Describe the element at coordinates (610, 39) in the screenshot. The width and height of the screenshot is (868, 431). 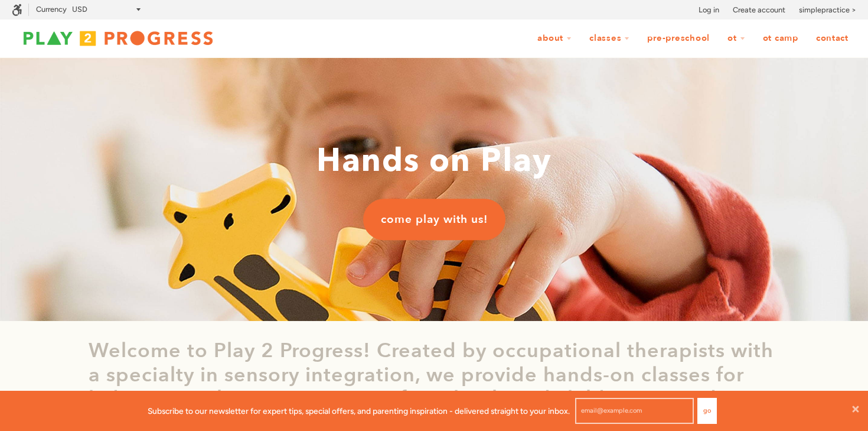
I see `a: Classes` at that location.